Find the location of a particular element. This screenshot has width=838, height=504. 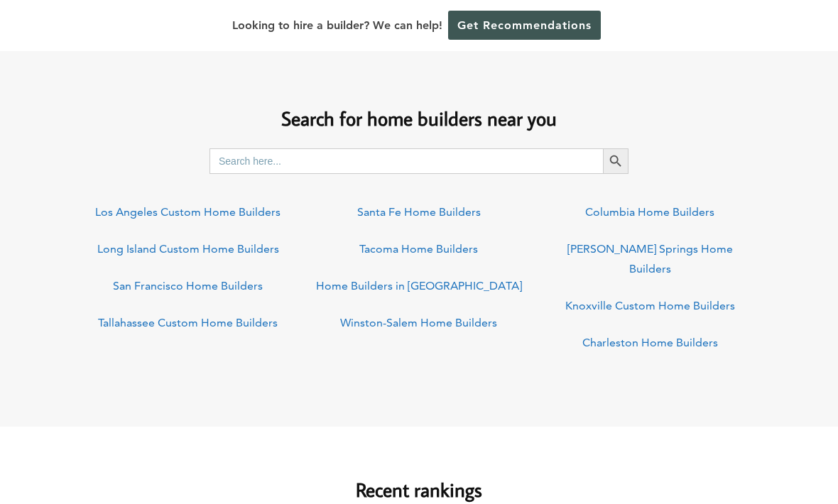

a: Winston-Salem Home Builders is located at coordinates (419, 323).